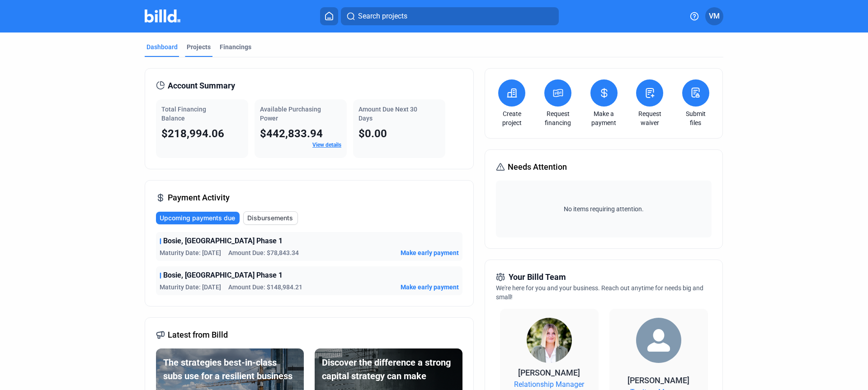  What do you see at coordinates (549, 341) in the screenshot?
I see `img: Relationship Manager` at bounding box center [549, 341].